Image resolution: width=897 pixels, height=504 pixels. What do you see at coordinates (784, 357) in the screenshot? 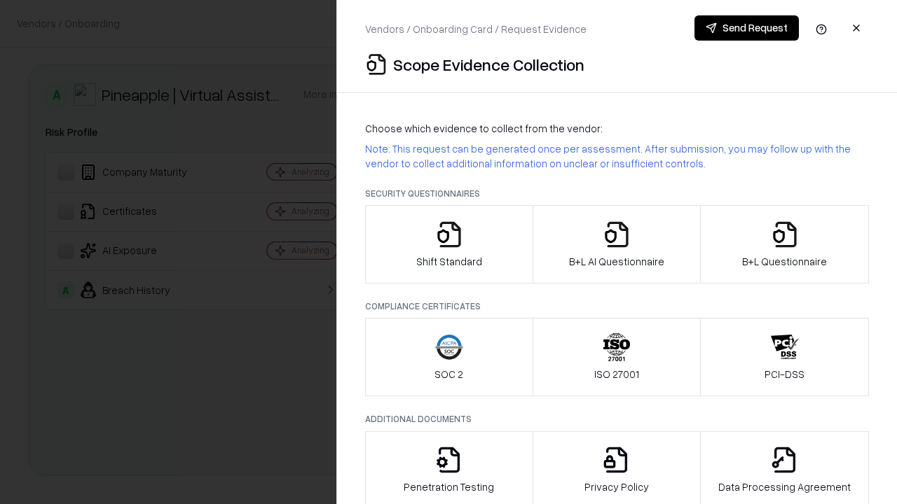
I see `button: PCI-DSS` at bounding box center [784, 357].